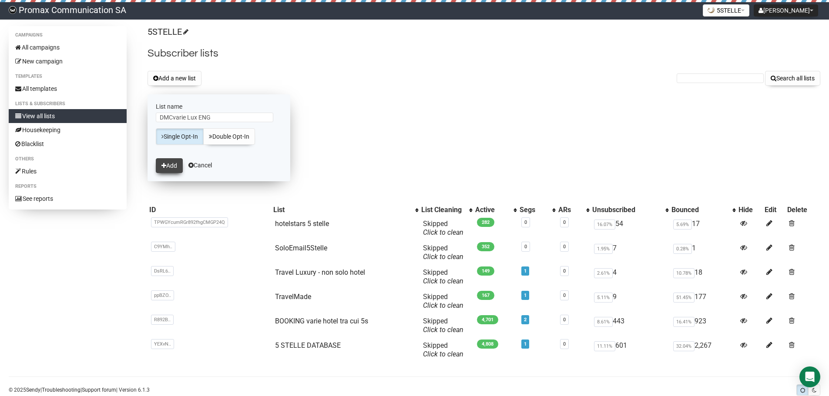  What do you see at coordinates (684, 298) in the screenshot?
I see `span: 51.45%` at bounding box center [684, 298].